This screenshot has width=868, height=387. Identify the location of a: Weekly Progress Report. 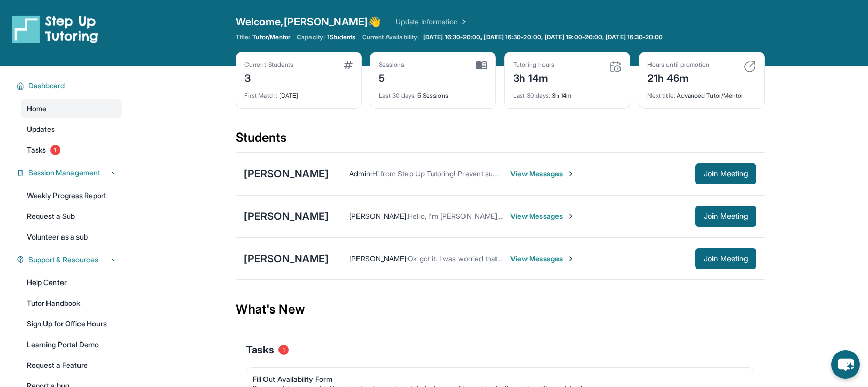
(72, 196).